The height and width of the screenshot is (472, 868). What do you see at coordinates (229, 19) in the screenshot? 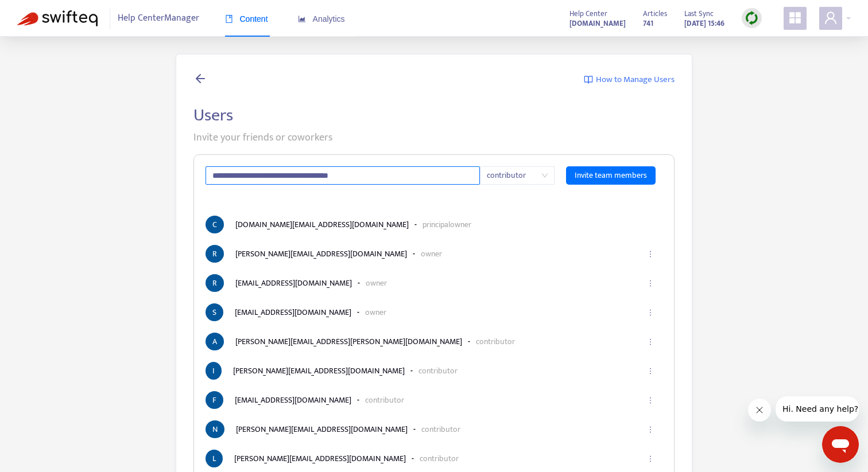
I see `span: book` at bounding box center [229, 19].